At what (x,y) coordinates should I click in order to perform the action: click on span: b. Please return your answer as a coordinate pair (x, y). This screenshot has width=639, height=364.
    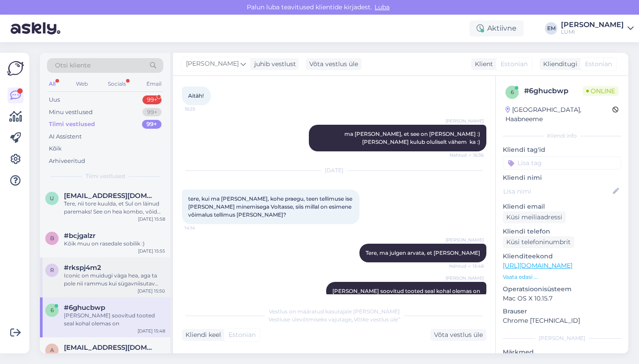
    Looking at the image, I should click on (52, 238).